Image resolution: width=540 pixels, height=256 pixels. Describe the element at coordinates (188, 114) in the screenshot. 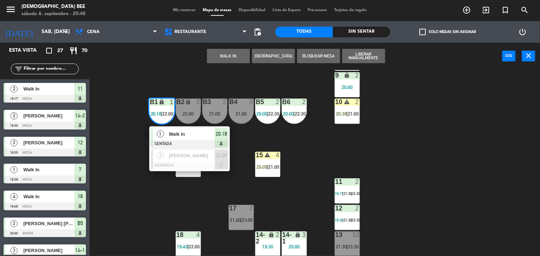

I see `div: 22:00` at that location.